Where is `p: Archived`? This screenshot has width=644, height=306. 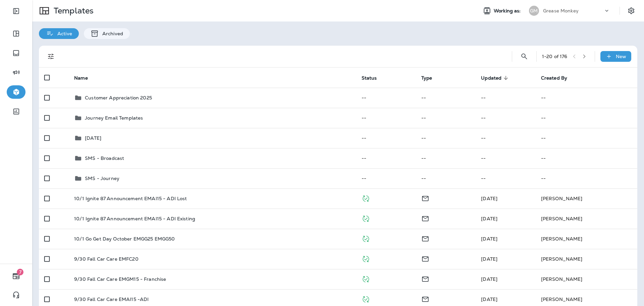 p: Archived is located at coordinates (111, 33).